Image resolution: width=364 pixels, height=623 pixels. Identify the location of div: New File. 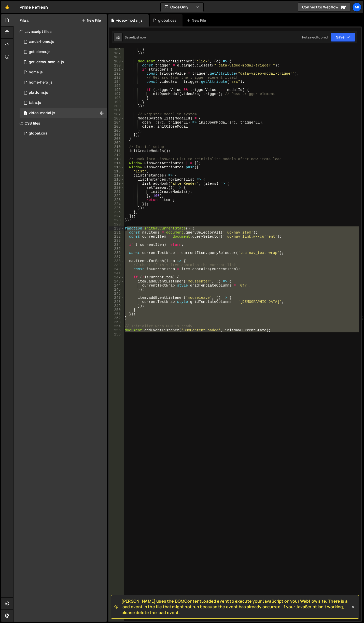
(198, 20).